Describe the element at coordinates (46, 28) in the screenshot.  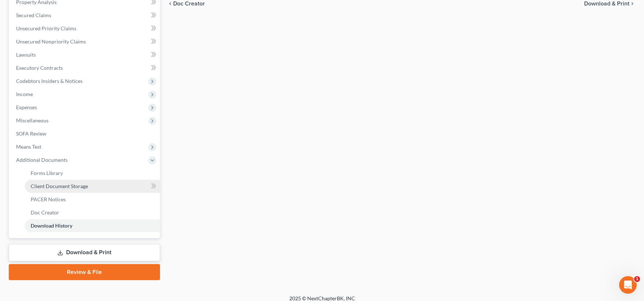
I see `span: Unsecured Priority Claims` at that location.